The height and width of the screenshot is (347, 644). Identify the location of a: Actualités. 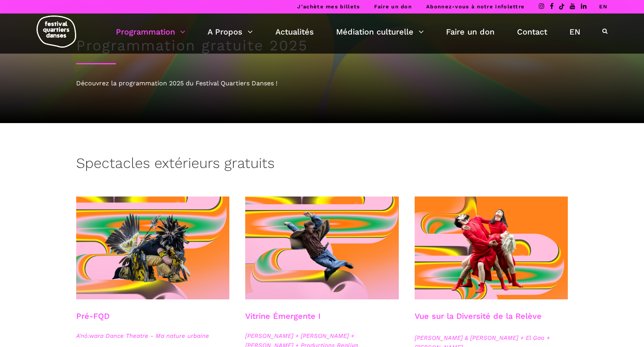
(295, 32).